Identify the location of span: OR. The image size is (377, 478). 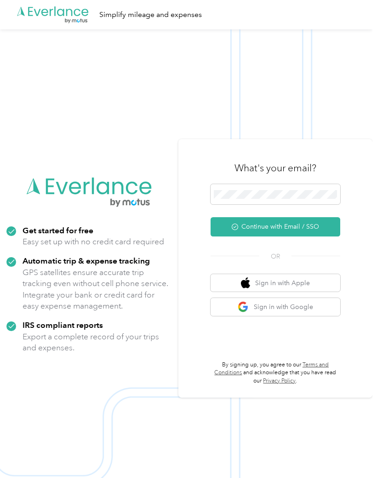
(275, 256).